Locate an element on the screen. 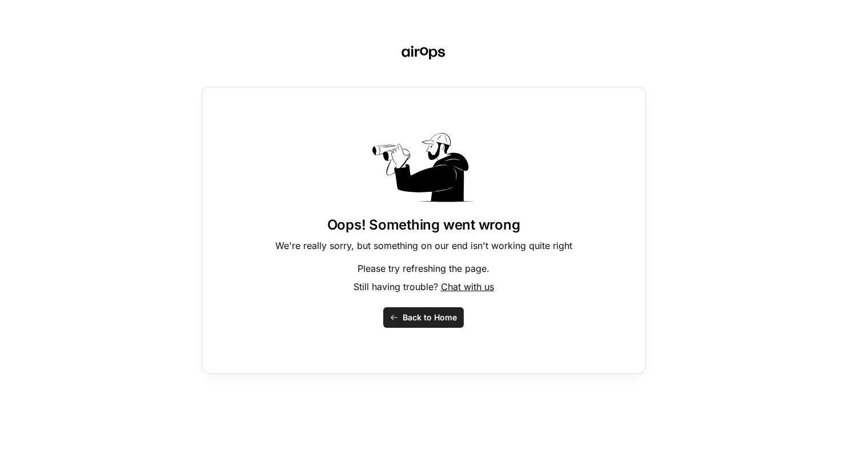  button: Back to Home is located at coordinates (423, 317).